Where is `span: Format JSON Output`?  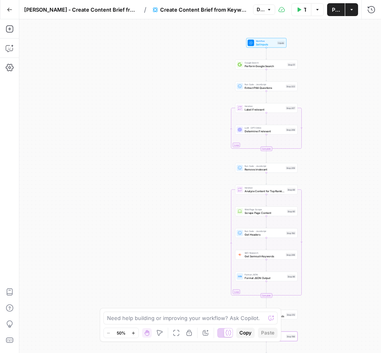
span: Format JSON Output is located at coordinates (265, 278).